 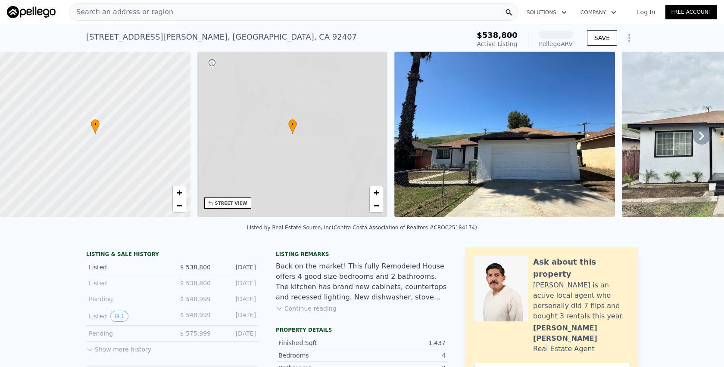 What do you see at coordinates (31, 12) in the screenshot?
I see `img: Pellego` at bounding box center [31, 12].